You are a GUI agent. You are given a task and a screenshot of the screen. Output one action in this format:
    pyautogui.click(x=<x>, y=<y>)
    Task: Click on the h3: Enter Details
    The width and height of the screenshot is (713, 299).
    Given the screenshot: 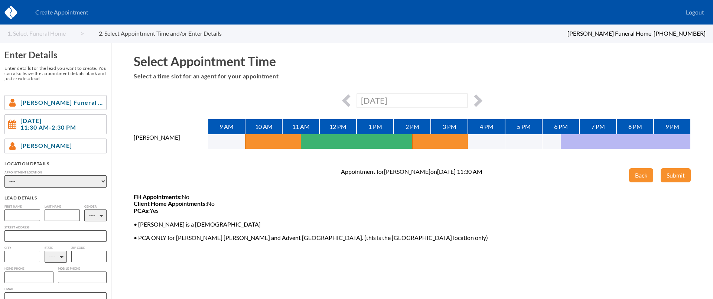 What is the action you would take?
    pyautogui.click(x=55, y=55)
    